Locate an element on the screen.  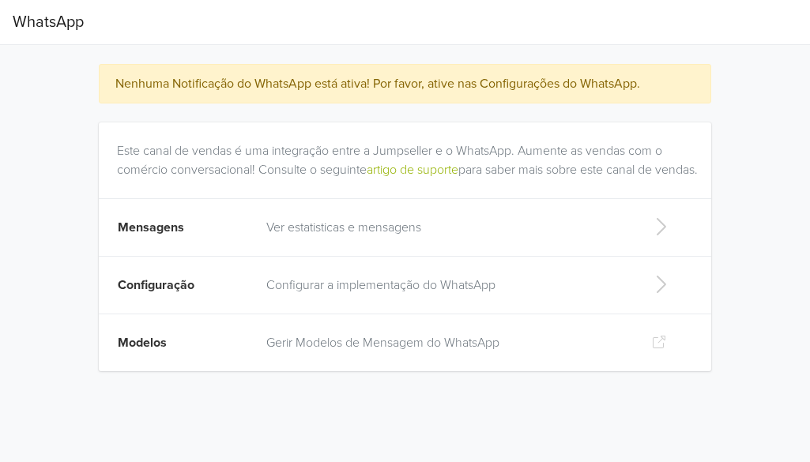
p: Gerir Modelos de Mensagem do WhatsApp is located at coordinates (446, 343).